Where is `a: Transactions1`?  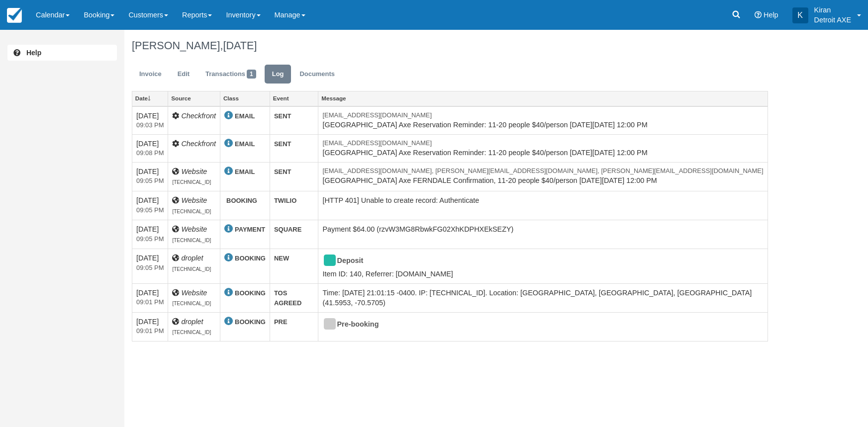
a: Transactions1 is located at coordinates (231, 74).